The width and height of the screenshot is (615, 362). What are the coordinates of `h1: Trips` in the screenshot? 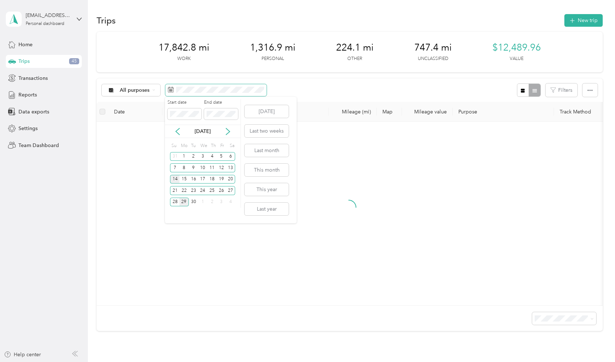 It's located at (106, 20).